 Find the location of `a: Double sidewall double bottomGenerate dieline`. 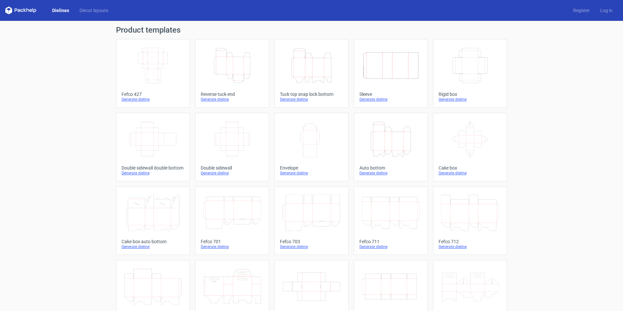

a: Double sidewall double bottomGenerate dieline is located at coordinates (153, 147).